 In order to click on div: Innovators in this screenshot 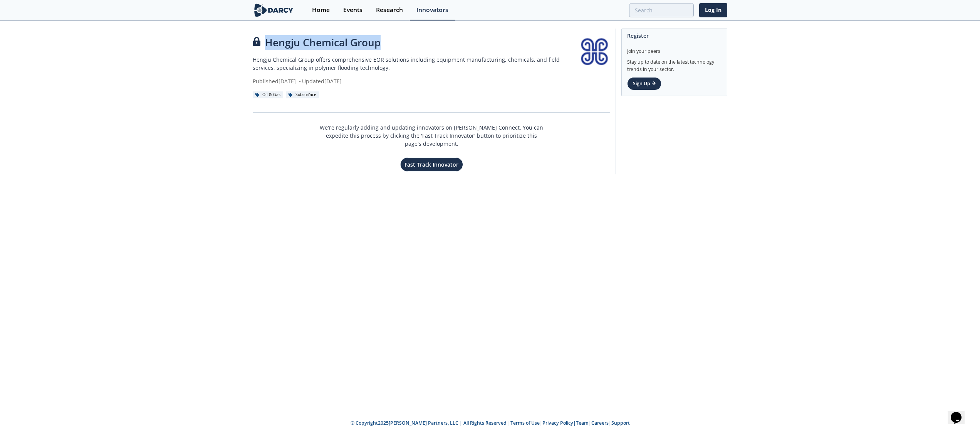, I will do `click(432, 10)`.